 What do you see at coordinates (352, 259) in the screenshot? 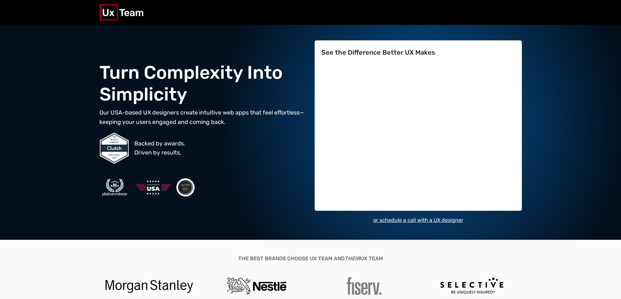
I see `em: Their` at bounding box center [352, 259].